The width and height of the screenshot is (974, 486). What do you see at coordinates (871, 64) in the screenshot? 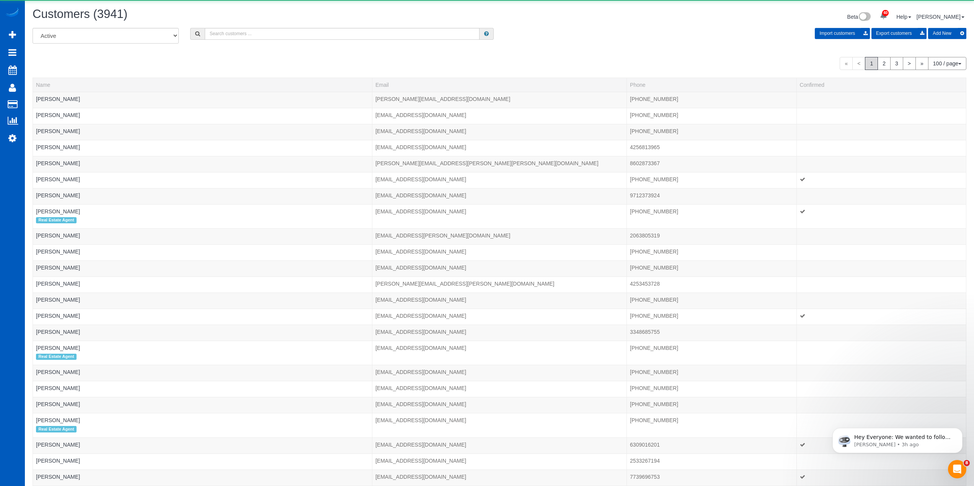
I see `span: 1` at bounding box center [871, 64].